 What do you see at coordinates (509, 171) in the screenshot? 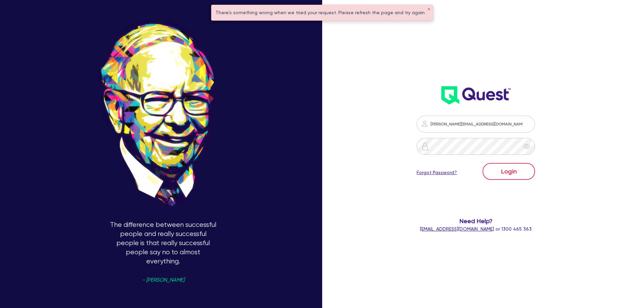
I see `button: Login` at bounding box center [509, 171].